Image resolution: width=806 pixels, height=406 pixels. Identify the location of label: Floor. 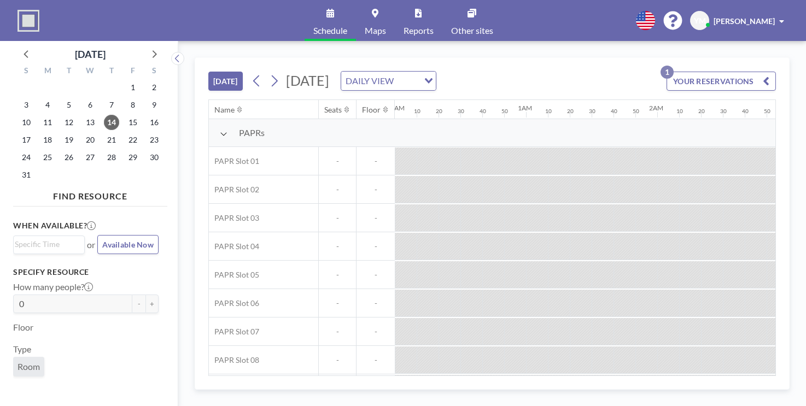
(23, 328).